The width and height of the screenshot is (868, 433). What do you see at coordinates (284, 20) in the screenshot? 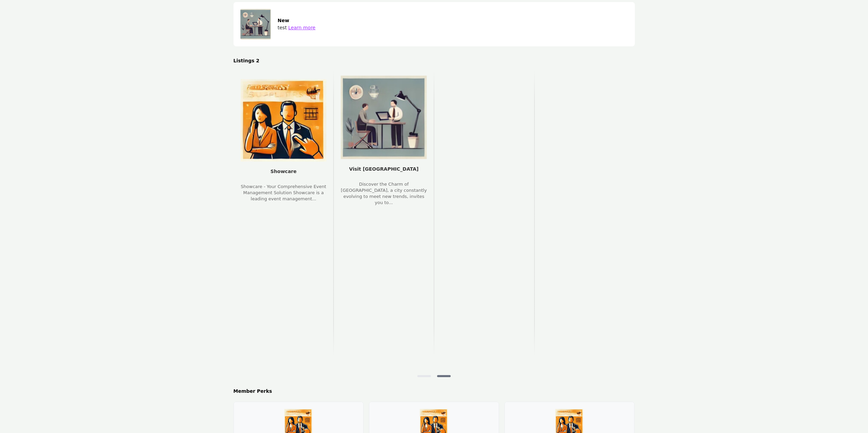
I see `span: New` at bounding box center [284, 20].